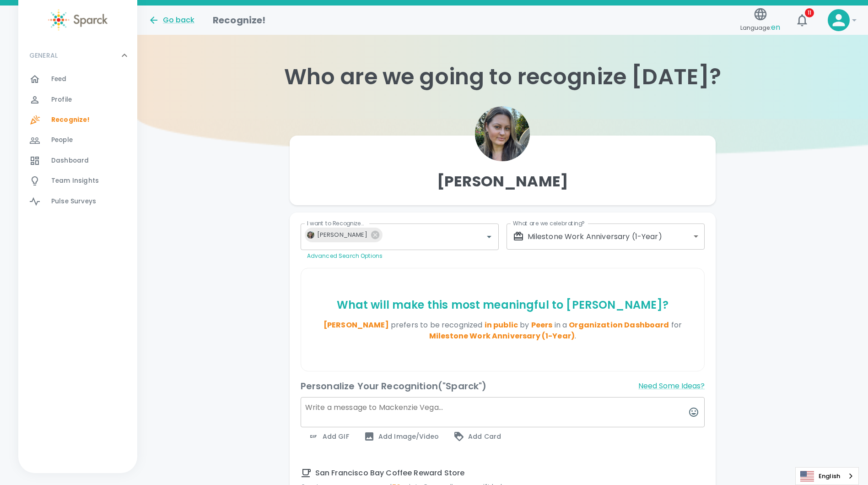  What do you see at coordinates (810, 13) in the screenshot?
I see `span: 11` at bounding box center [810, 13].